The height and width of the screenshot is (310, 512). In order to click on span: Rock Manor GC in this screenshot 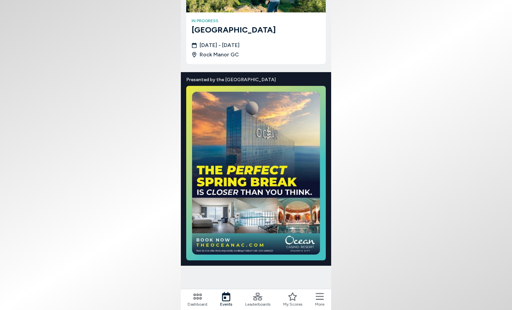, I will do `click(219, 55)`.